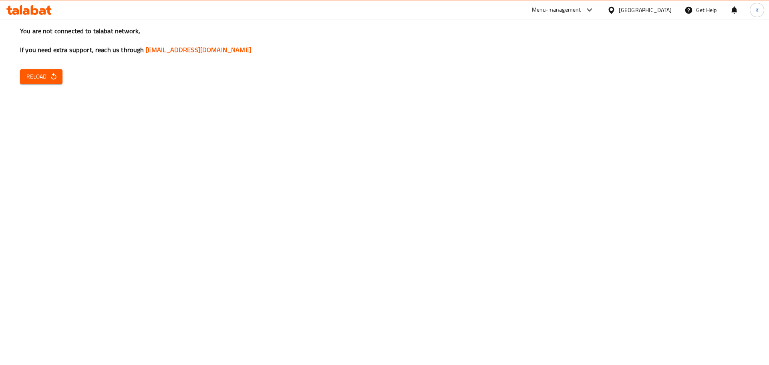  Describe the element at coordinates (41, 76) in the screenshot. I see `button: Reload` at that location.